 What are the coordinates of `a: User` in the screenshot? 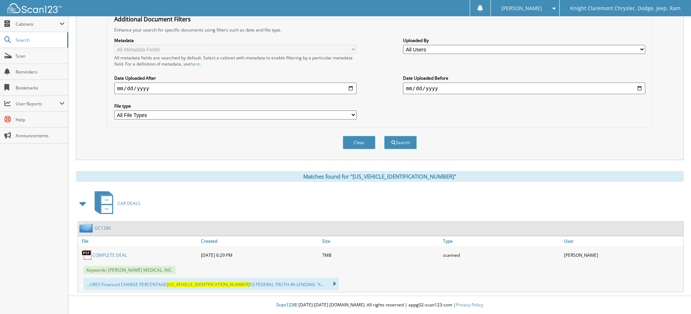 It's located at (623, 241).